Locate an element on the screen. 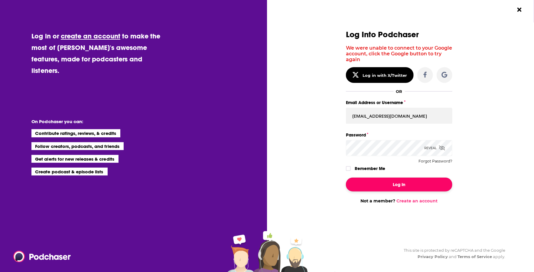 This screenshot has width=534, height=272. img: Podchaser - Follow, Share and Rate Podcasts is located at coordinates (42, 256).